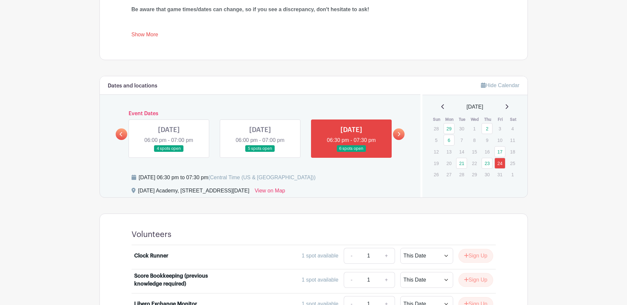  I want to click on p: 31, so click(500, 175).